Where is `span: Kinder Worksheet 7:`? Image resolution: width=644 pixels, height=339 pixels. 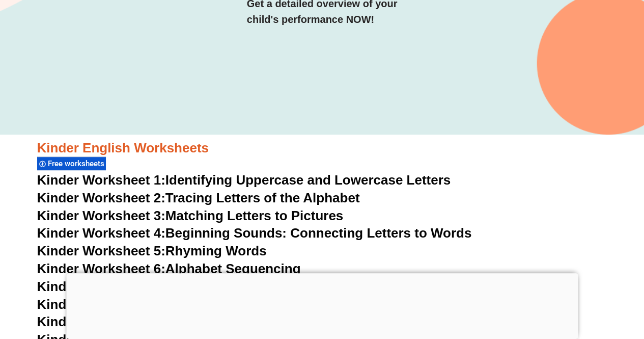 span: Kinder Worksheet 7: is located at coordinates (101, 286).